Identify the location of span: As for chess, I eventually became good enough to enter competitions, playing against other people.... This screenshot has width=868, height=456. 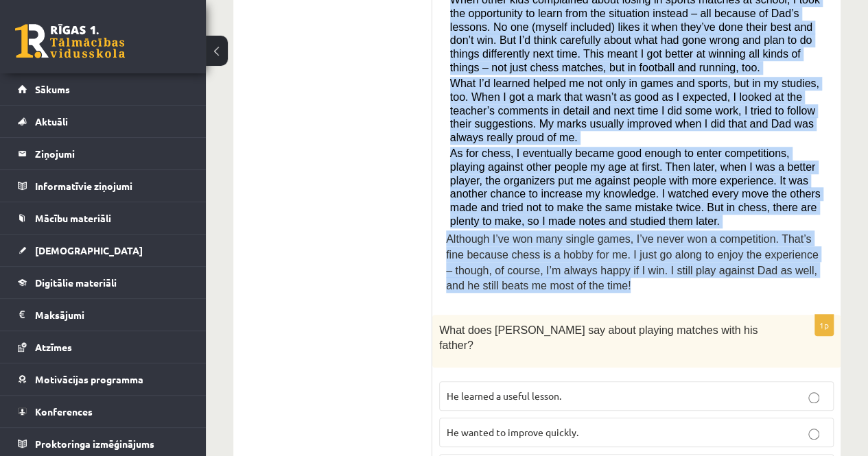
(636, 186).